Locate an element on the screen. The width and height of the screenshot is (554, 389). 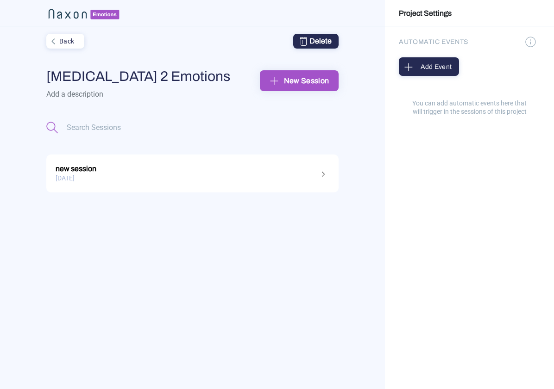
div: Add Event is located at coordinates (429, 67).